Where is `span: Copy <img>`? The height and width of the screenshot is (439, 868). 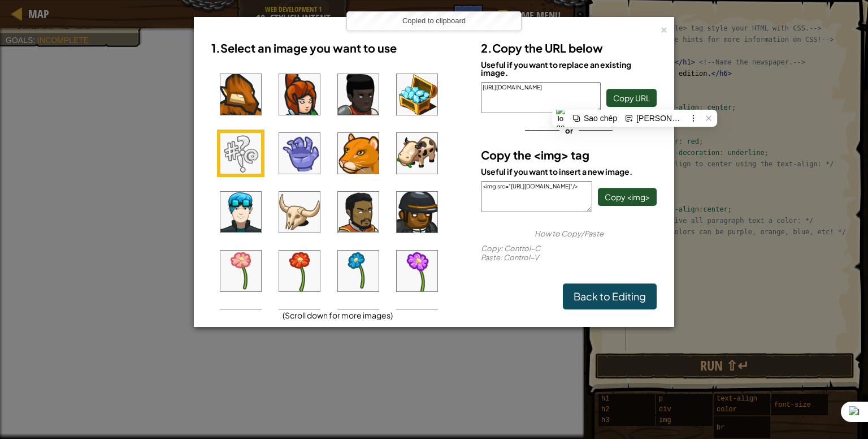
span: Copy <img> is located at coordinates (628, 196).